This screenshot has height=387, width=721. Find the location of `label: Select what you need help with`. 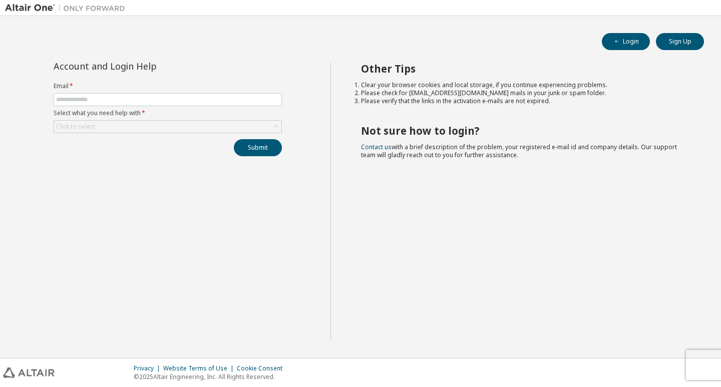

label: Select what you need help with is located at coordinates (168, 113).